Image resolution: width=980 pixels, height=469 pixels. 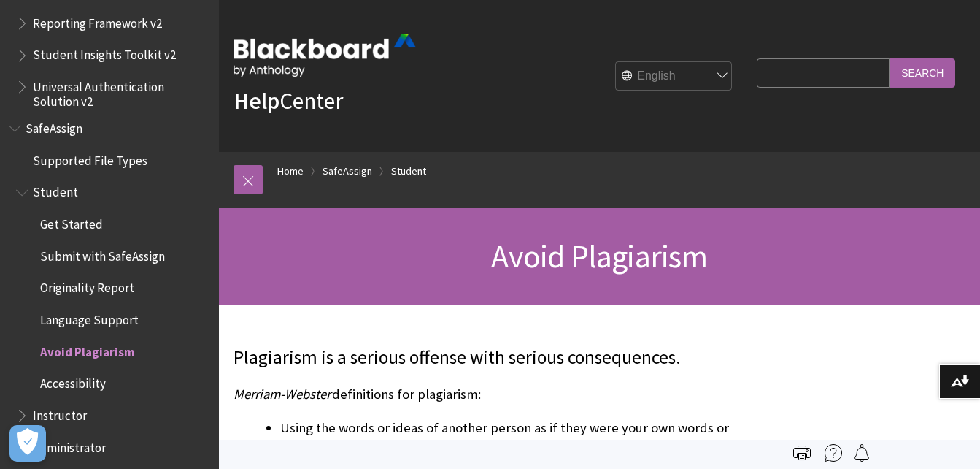 I want to click on a: HelpCenter, so click(x=289, y=101).